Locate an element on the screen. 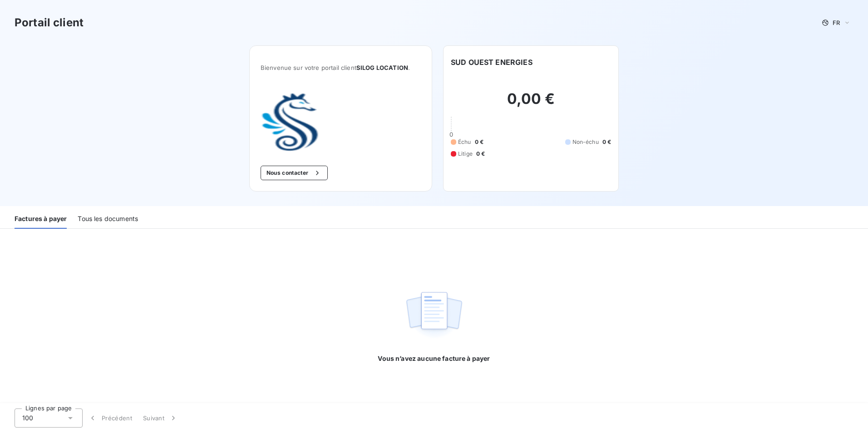 The image size is (868, 433). h2: 0,00 € is located at coordinates (531, 103).